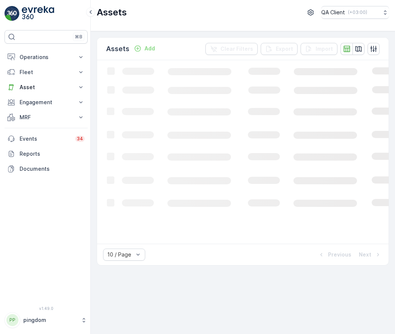 Image resolution: width=395 pixels, height=334 pixels. I want to click on button: Engagement, so click(46, 102).